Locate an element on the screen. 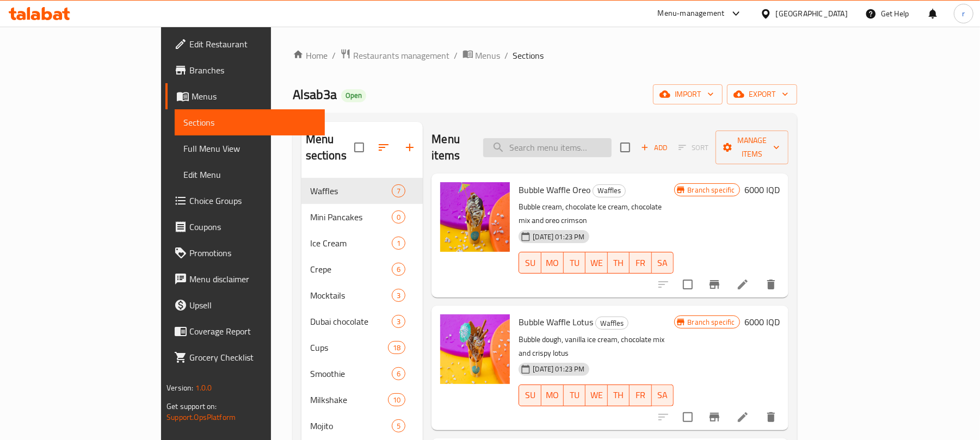 This screenshot has width=980, height=440. div: Mini Pancakes is located at coordinates (351, 217).